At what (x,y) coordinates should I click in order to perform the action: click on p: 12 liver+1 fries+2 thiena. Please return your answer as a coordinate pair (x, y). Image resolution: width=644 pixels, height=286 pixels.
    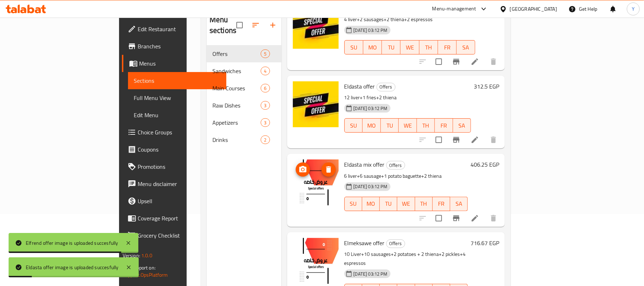
    Looking at the image, I should click on (408, 97).